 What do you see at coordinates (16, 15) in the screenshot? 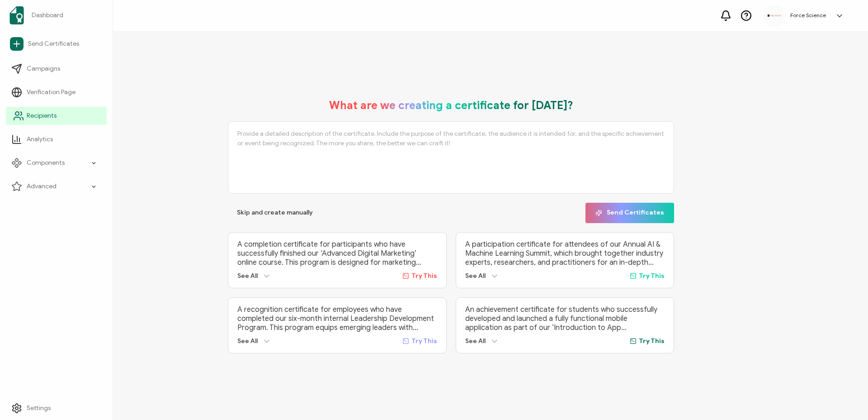
I see `img: sertifier-logomark-colored.svg` at bounding box center [16, 15].